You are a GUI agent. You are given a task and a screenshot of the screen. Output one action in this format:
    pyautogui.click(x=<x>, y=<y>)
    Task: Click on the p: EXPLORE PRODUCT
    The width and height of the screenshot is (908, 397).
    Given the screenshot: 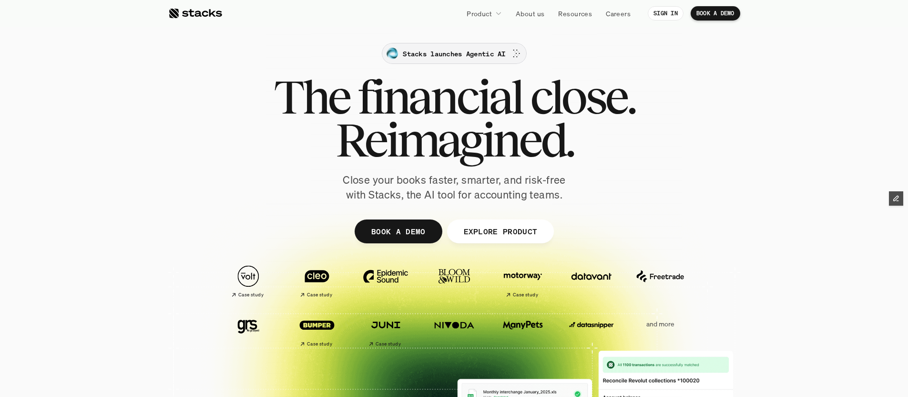 What is the action you would take?
    pyautogui.click(x=500, y=231)
    